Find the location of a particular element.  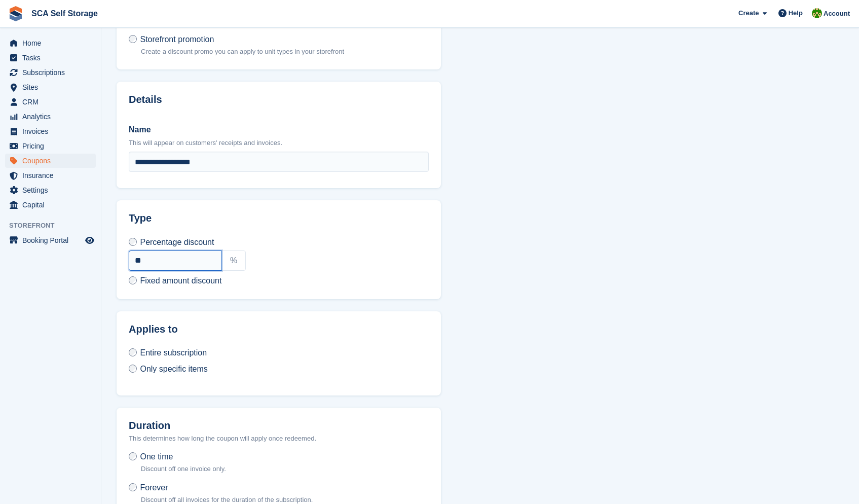

span: CRM is located at coordinates (53, 102).